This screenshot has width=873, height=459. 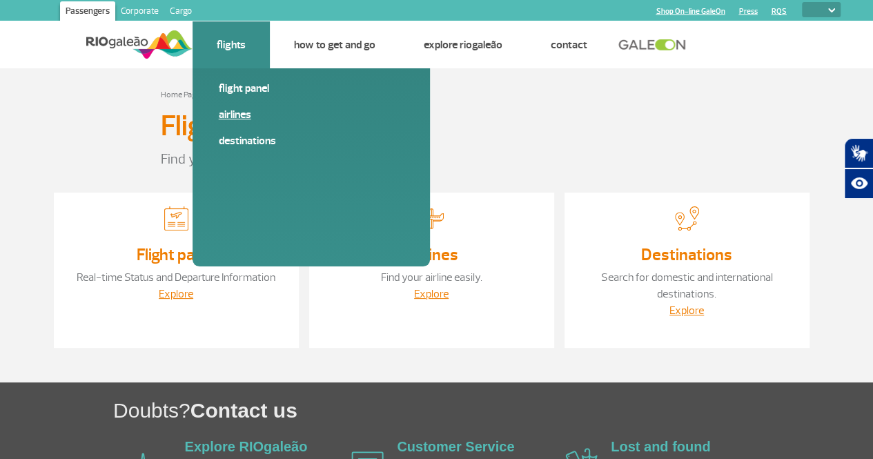 I want to click on a: Cargo, so click(x=181, y=12).